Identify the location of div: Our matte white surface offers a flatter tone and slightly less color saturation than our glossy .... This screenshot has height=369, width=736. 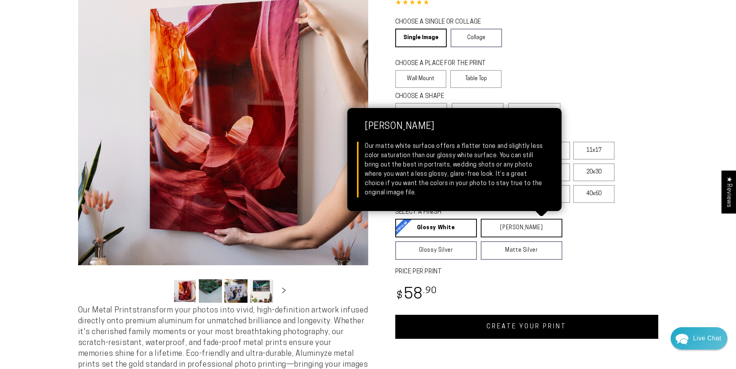
(455, 169).